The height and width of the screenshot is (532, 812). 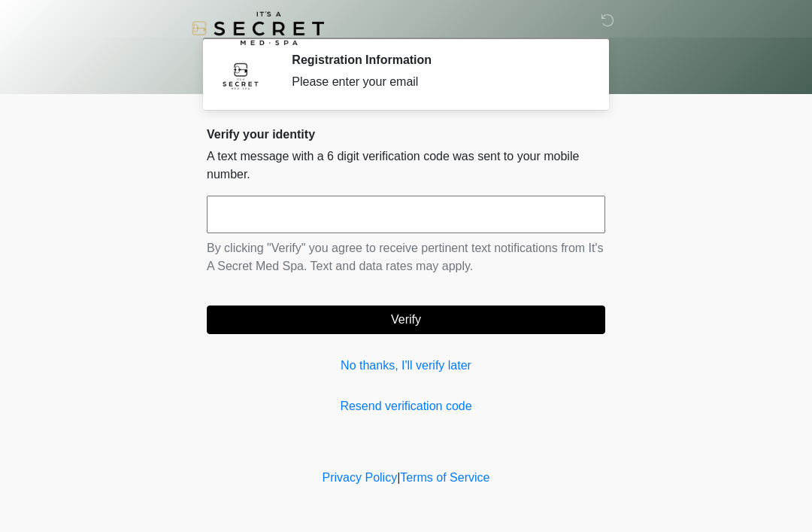 I want to click on a: No thanks, I'll verify later, so click(x=406, y=365).